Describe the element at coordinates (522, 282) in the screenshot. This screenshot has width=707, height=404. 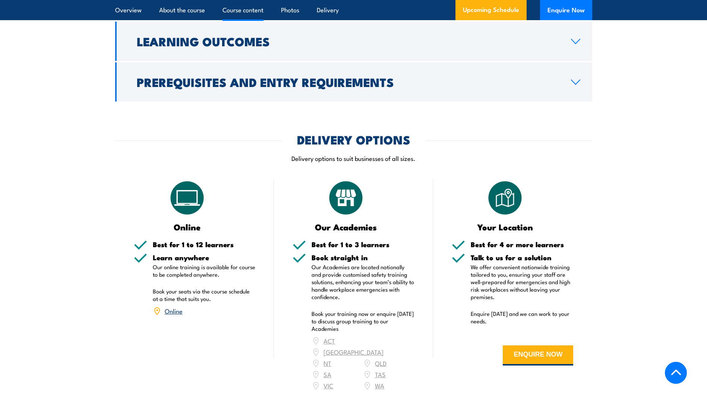
I see `p: We offer convenient nationwide training tailored to you, ensuring your staff are well-prepared fo...` at that location.